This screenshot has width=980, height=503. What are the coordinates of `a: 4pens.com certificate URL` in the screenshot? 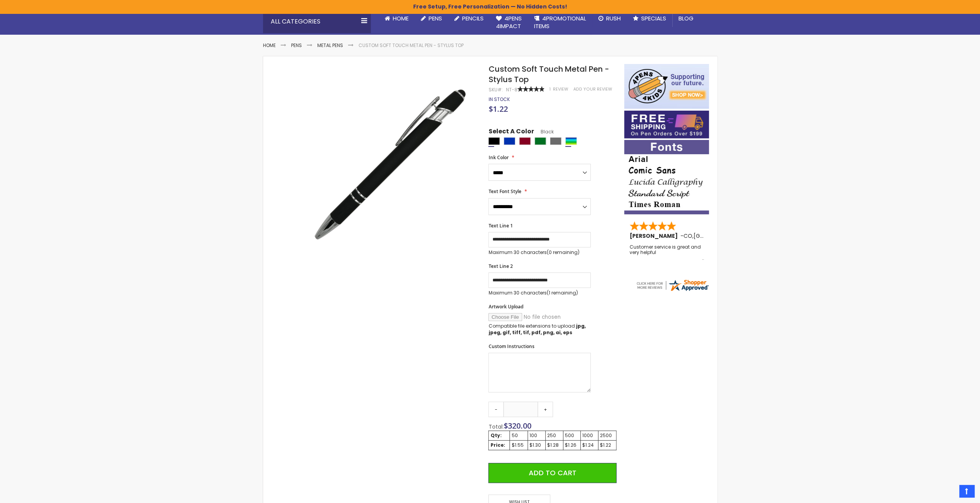 It's located at (672, 290).